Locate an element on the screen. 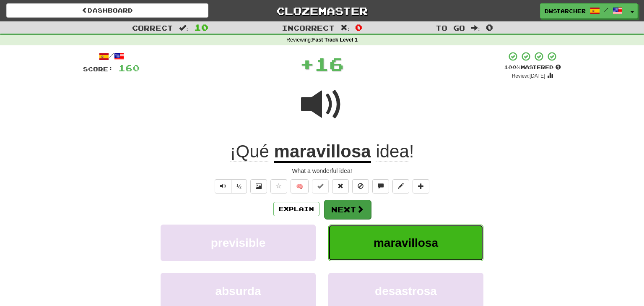 The image size is (644, 306). button: ½ is located at coordinates (239, 186).